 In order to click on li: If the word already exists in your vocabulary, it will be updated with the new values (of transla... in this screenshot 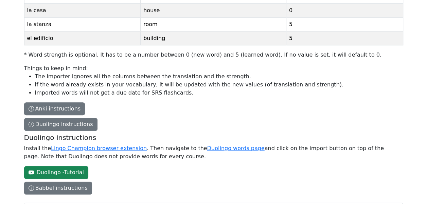, I will do `click(219, 85)`.